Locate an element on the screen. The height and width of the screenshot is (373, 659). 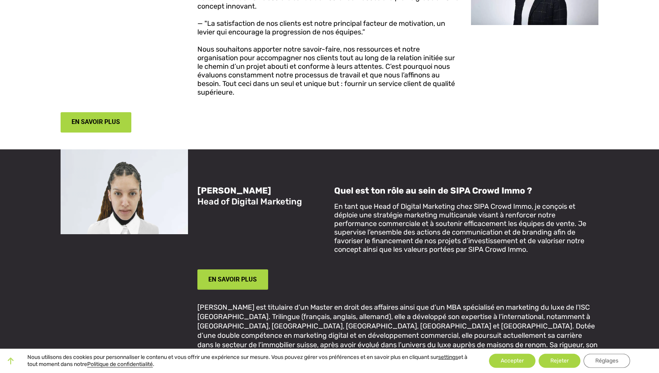
button: Rejeter is located at coordinates (559, 361).